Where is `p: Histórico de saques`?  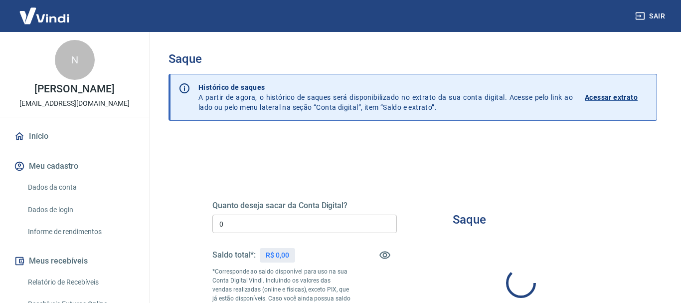
p: Histórico de saques is located at coordinates (386, 87).